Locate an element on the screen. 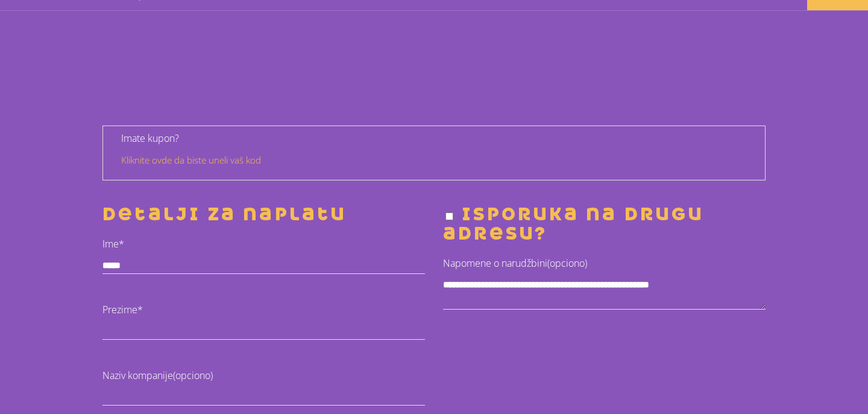  label: Ime is located at coordinates (263, 244).